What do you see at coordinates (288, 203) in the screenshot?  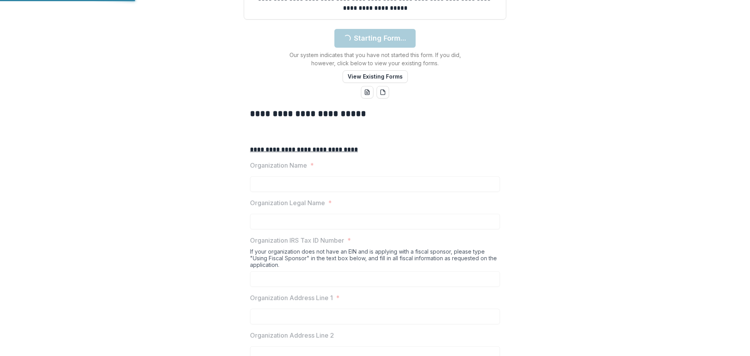 I see `p: Organization Legal Name` at bounding box center [288, 203].